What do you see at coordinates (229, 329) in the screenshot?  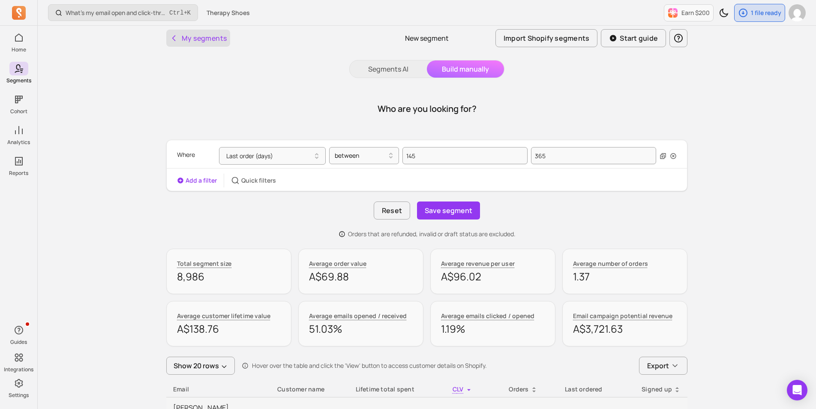 I see `p: A$138.76` at bounding box center [229, 329].